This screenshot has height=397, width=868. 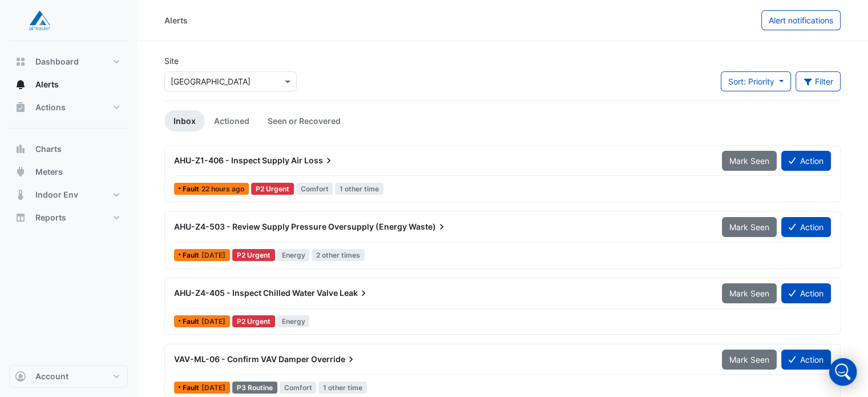 What do you see at coordinates (20, 217) in the screenshot?
I see `app-icon: Reports` at bounding box center [20, 217].